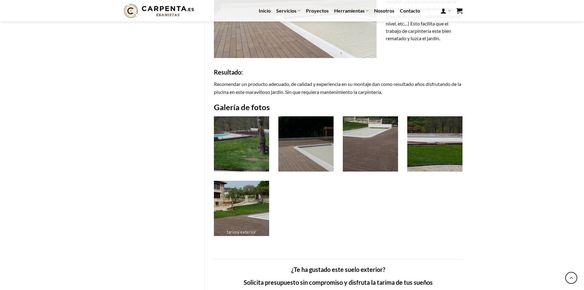 The height and width of the screenshot is (290, 584). What do you see at coordinates (317, 11) in the screenshot?
I see `a: Proyectos` at bounding box center [317, 11].